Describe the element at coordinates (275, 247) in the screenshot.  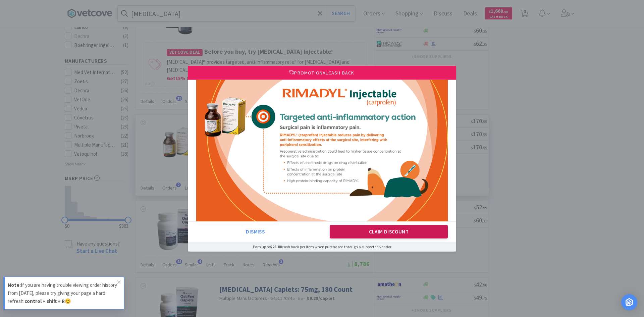
I see `span: $25.00` at that location.